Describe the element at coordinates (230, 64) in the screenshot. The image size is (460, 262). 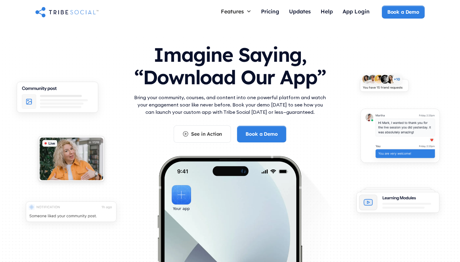
I see `h1: Imagine Saying, “Download Our App”` at that location.